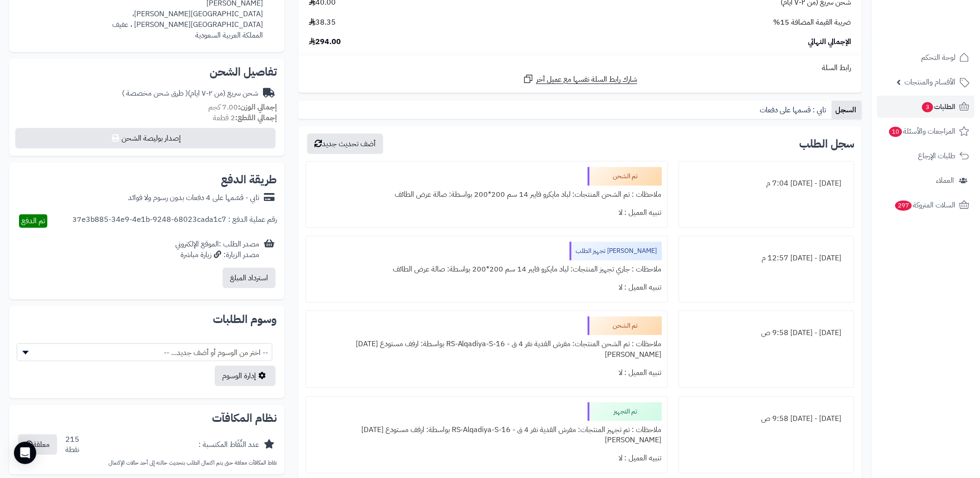 The height and width of the screenshot is (478, 980). Describe the element at coordinates (794, 110) in the screenshot. I see `a: تابي : قسمها على دفعات` at that location.